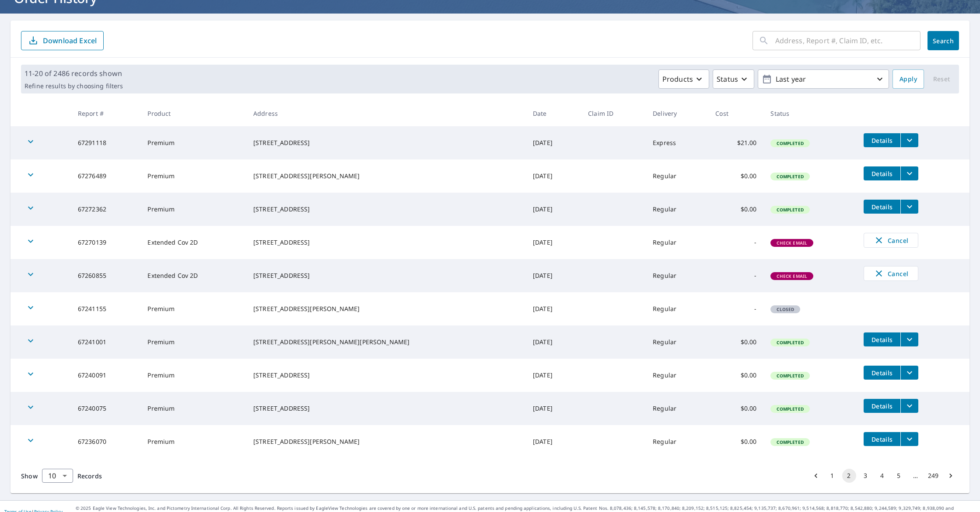 The width and height of the screenshot is (980, 512). What do you see at coordinates (106, 143) in the screenshot?
I see `td: 67291118` at bounding box center [106, 143].